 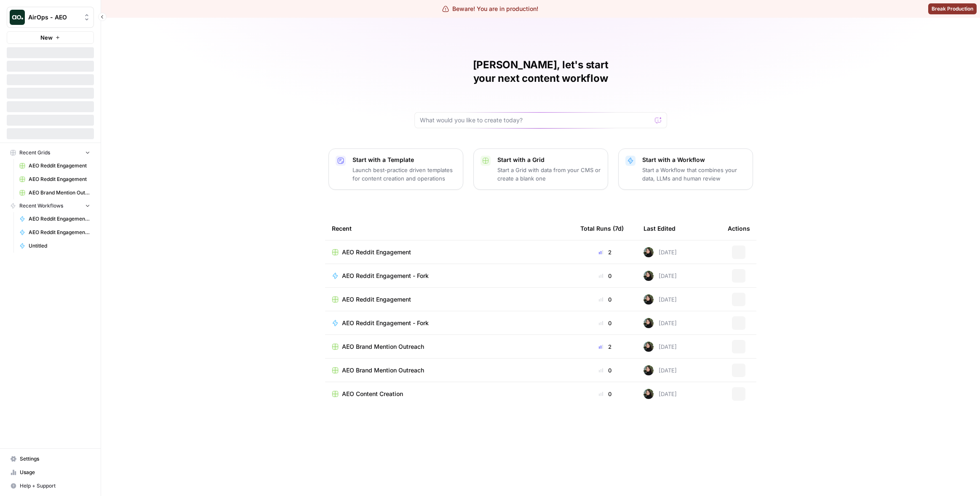 I want to click on span: AirOps - AEO, so click(x=53, y=17).